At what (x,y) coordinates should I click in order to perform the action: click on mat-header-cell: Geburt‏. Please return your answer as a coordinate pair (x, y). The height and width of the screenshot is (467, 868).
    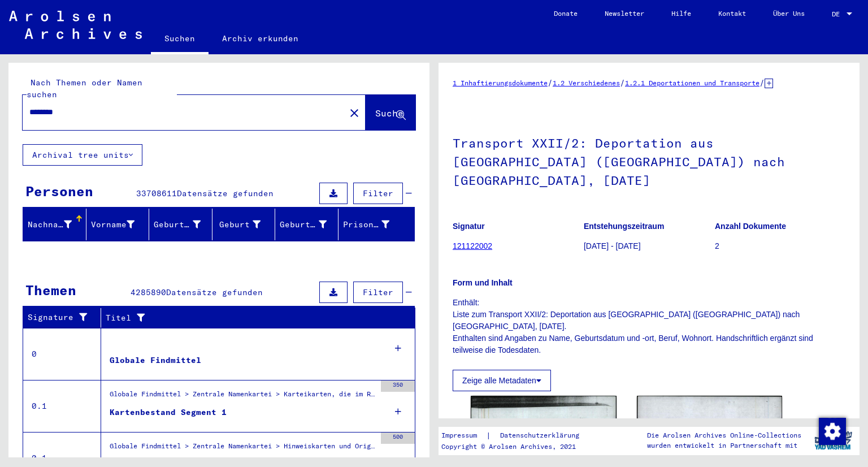
    Looking at the image, I should click on (244, 224).